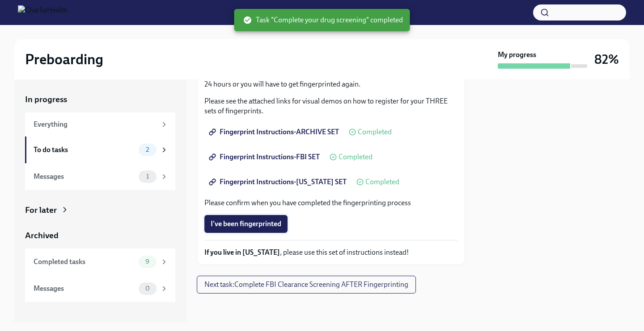 The width and height of the screenshot is (644, 331). Describe the element at coordinates (40, 210) in the screenshot. I see `div: For later` at that location.